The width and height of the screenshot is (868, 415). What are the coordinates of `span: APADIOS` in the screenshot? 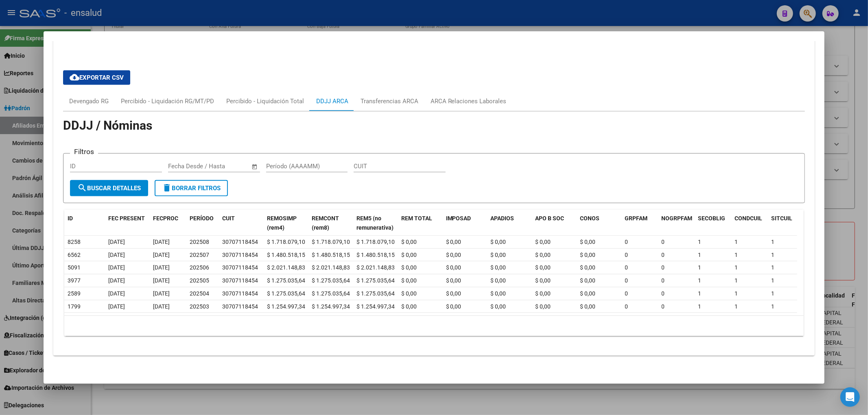 It's located at (503, 218).